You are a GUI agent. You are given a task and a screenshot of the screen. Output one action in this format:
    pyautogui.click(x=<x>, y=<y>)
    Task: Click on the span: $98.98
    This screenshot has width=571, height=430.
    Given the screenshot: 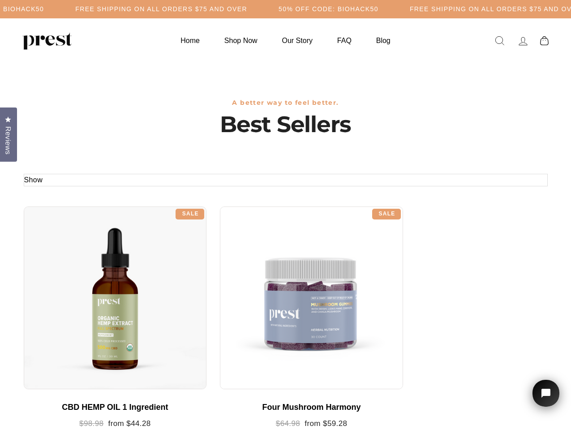 What is the action you would take?
    pyautogui.click(x=91, y=423)
    